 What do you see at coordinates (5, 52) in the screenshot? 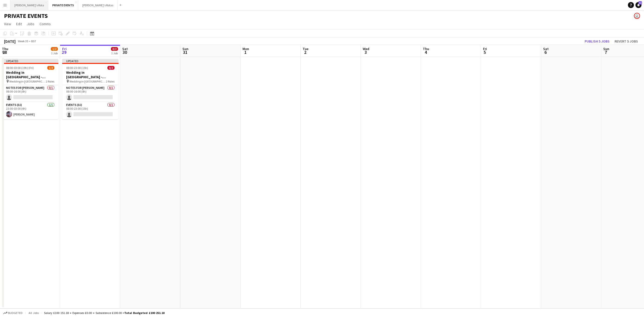
I see `span: 28` at bounding box center [5, 52].